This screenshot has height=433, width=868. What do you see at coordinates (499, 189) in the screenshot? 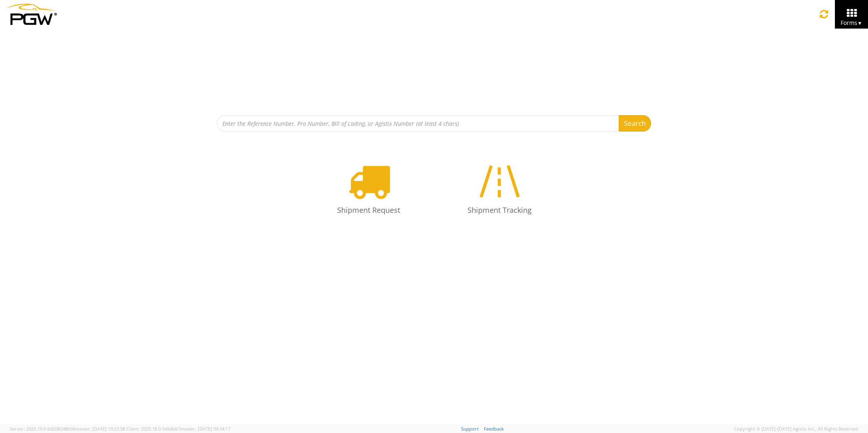
I see `a: Shipment Tracking` at bounding box center [499, 189].